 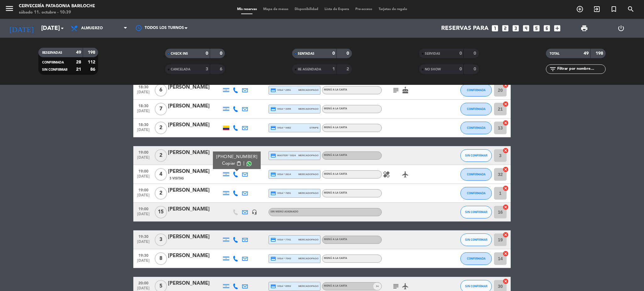 I want to click on span: Pre-acceso, so click(x=364, y=9).